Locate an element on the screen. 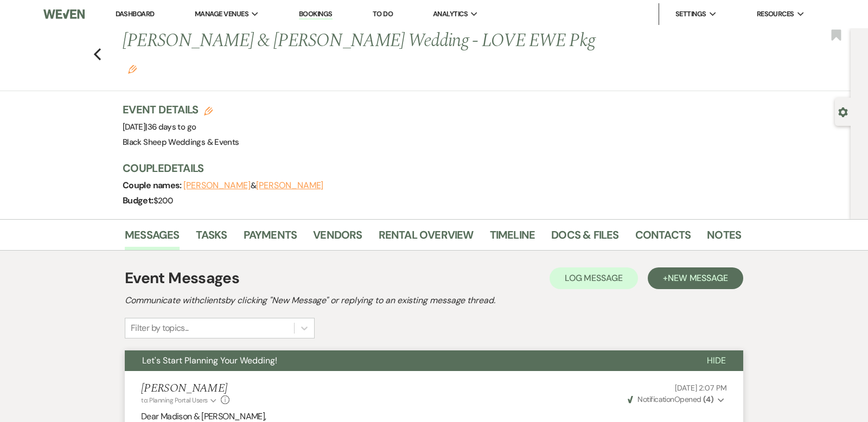 Image resolution: width=868 pixels, height=422 pixels. a: Rental Overview is located at coordinates (426, 238).